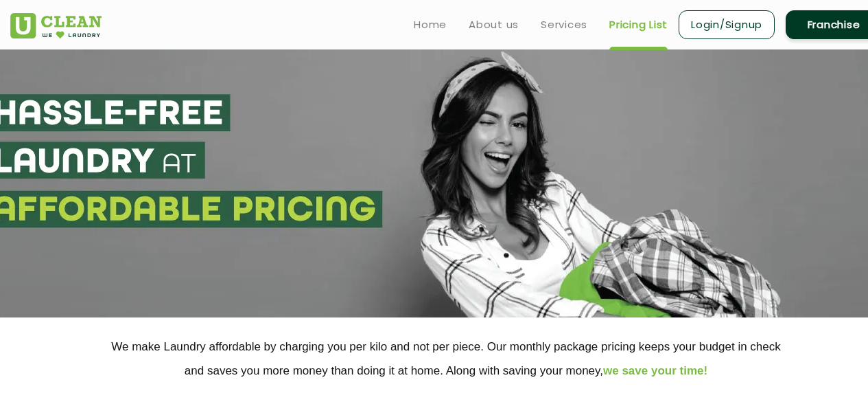  I want to click on a: About us, so click(494, 25).